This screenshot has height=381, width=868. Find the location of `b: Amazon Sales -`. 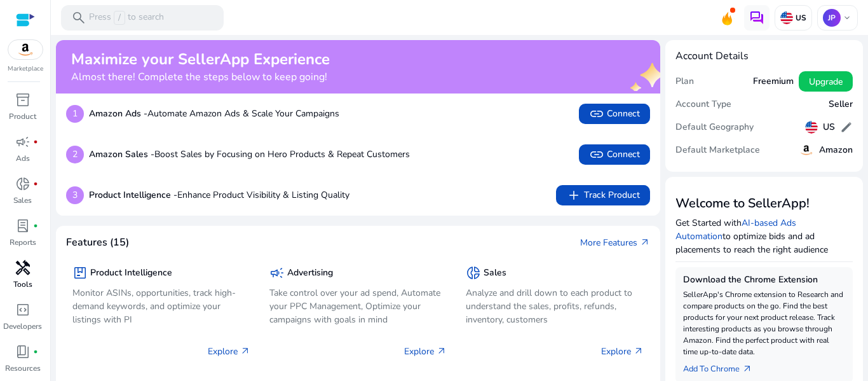

b: Amazon Sales - is located at coordinates (122, 154).